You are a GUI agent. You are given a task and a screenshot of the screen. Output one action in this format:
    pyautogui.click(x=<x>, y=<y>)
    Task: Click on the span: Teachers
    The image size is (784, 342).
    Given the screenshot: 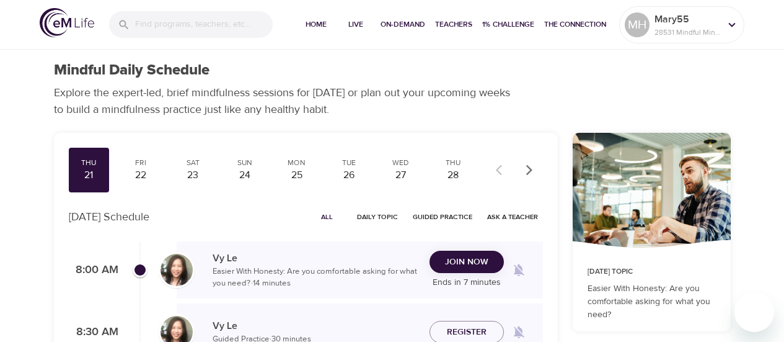 What is the action you would take?
    pyautogui.click(x=454, y=24)
    